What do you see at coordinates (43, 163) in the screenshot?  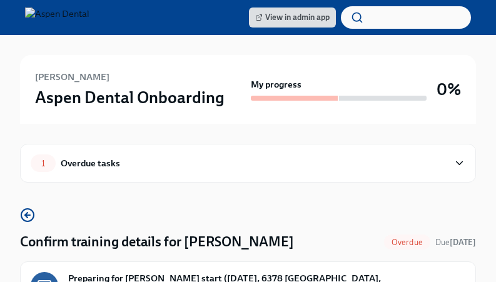 I see `span: 1` at bounding box center [43, 163].